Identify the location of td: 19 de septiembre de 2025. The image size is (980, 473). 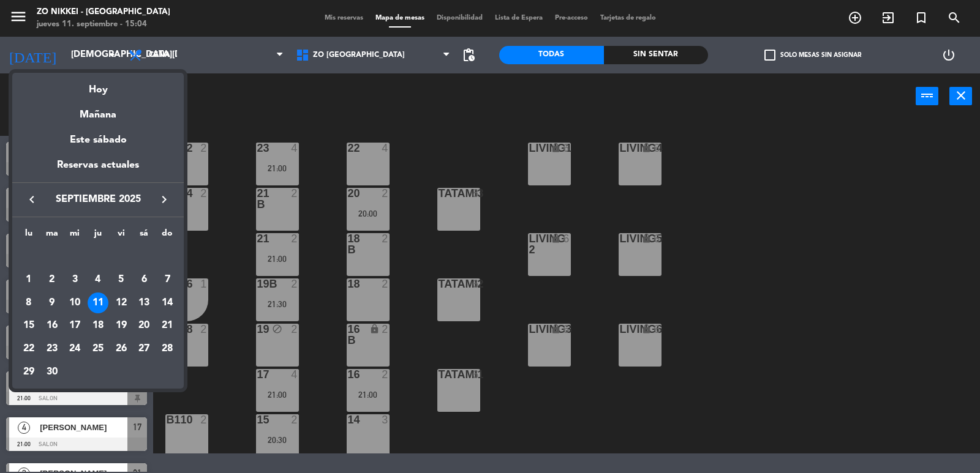
(121, 326).